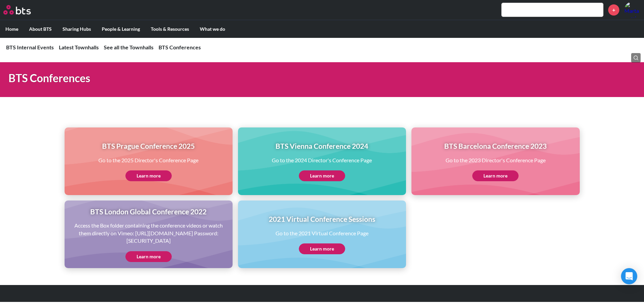 The width and height of the screenshot is (644, 308). Describe the element at coordinates (121, 29) in the screenshot. I see `label: People & Learning` at that location.